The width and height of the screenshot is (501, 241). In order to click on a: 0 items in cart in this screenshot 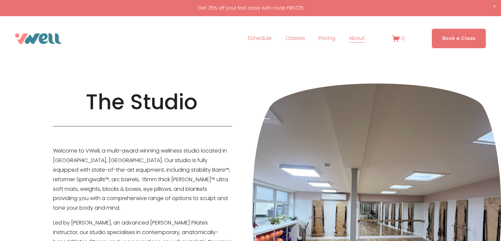, I will do `click(399, 38)`.